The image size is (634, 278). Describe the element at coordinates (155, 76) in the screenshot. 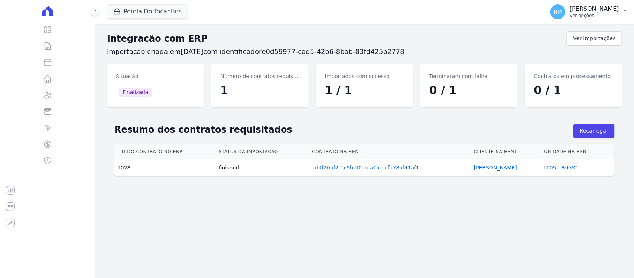

I see `dt: Situação` at that location.